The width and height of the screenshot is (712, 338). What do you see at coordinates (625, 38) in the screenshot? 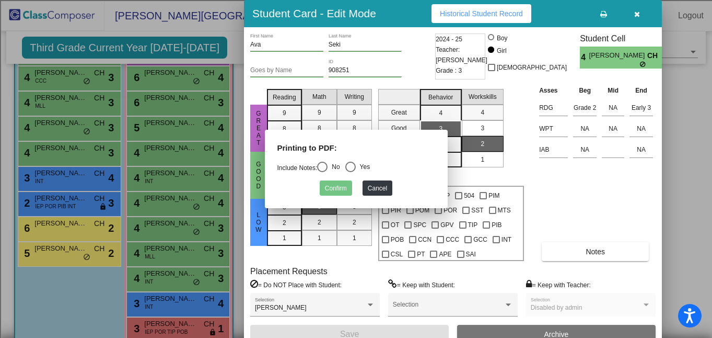
I see `h3: Student Cell` at bounding box center [625, 38].